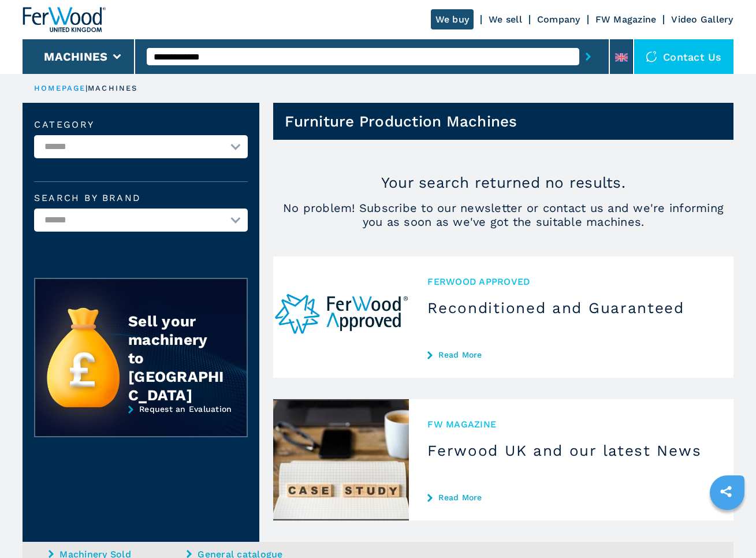 This screenshot has width=756, height=558. Describe the element at coordinates (141, 425) in the screenshot. I see `a: Request an Evaluation` at that location.